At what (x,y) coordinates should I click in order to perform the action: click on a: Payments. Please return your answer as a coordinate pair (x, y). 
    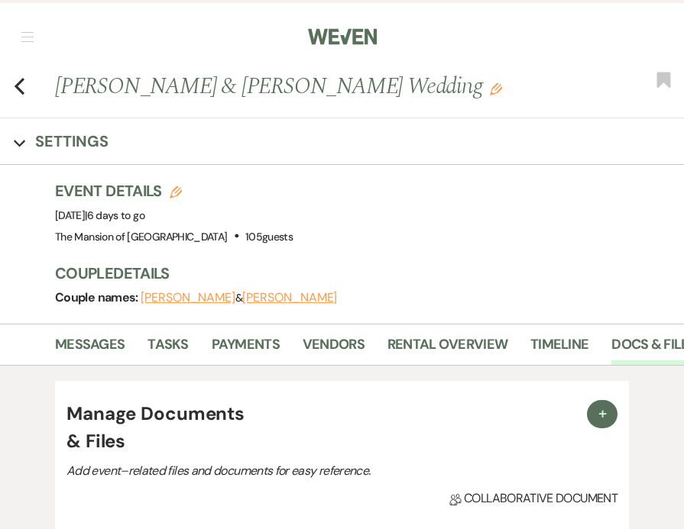
    Looking at the image, I should click on (245, 349).